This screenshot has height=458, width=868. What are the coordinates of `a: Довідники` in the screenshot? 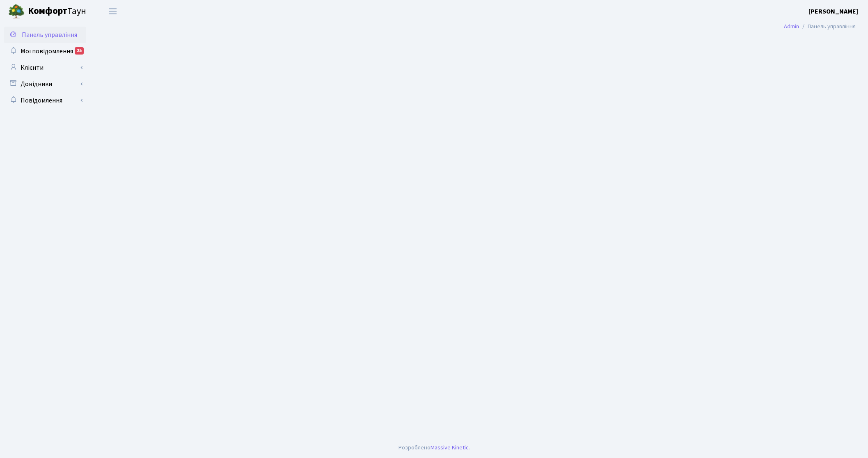 It's located at (45, 84).